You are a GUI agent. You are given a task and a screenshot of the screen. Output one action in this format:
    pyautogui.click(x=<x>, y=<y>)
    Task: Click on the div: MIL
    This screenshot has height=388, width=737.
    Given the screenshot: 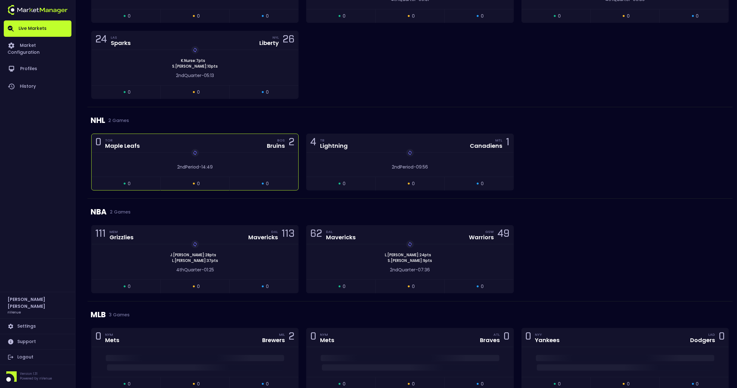 What is the action you would take?
    pyautogui.click(x=282, y=335)
    